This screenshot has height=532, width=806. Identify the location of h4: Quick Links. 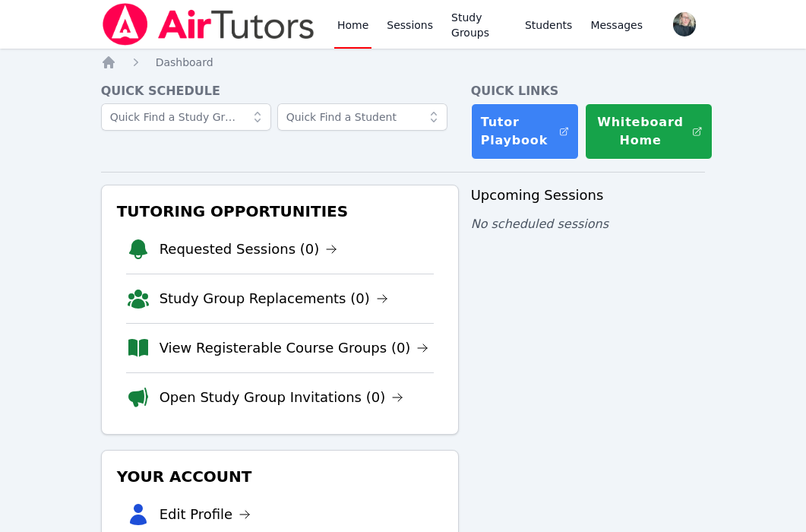
(588, 91).